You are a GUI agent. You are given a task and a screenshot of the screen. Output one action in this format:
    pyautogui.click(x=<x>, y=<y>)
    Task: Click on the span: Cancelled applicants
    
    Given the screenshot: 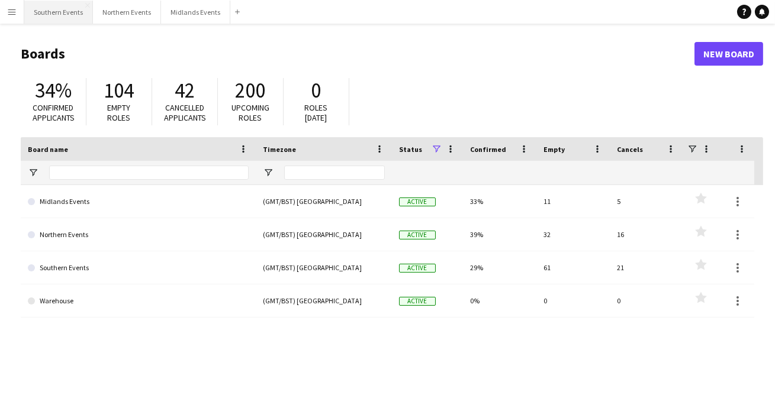 What is the action you would take?
    pyautogui.click(x=185, y=112)
    